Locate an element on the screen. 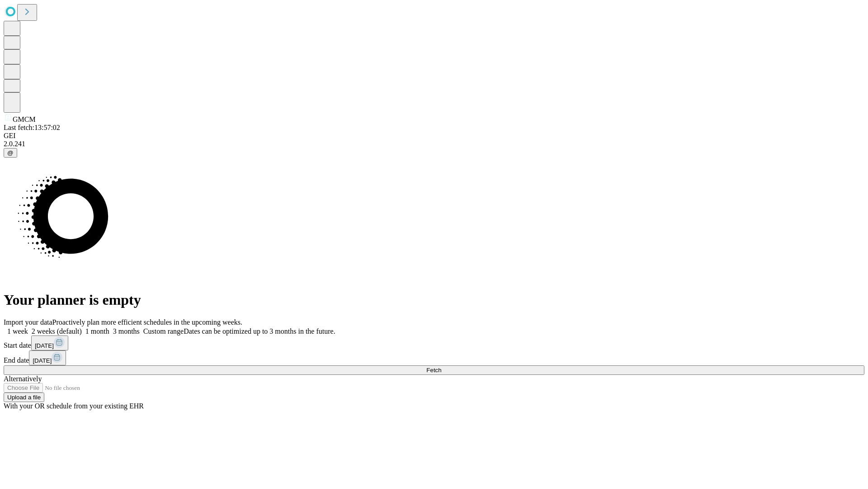 This screenshot has width=868, height=489. h1: Your planner is empty is located at coordinates (434, 299).